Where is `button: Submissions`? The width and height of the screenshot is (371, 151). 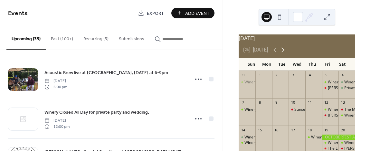
button: Submissions is located at coordinates (131, 37).